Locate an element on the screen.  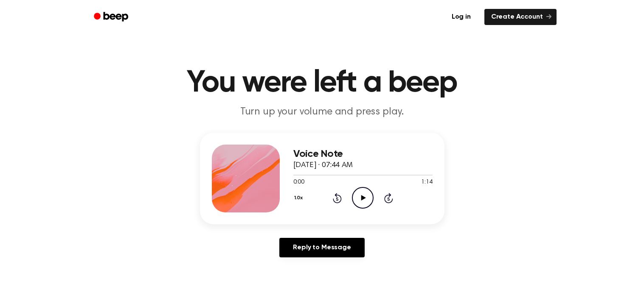
a: Log in is located at coordinates (461, 17).